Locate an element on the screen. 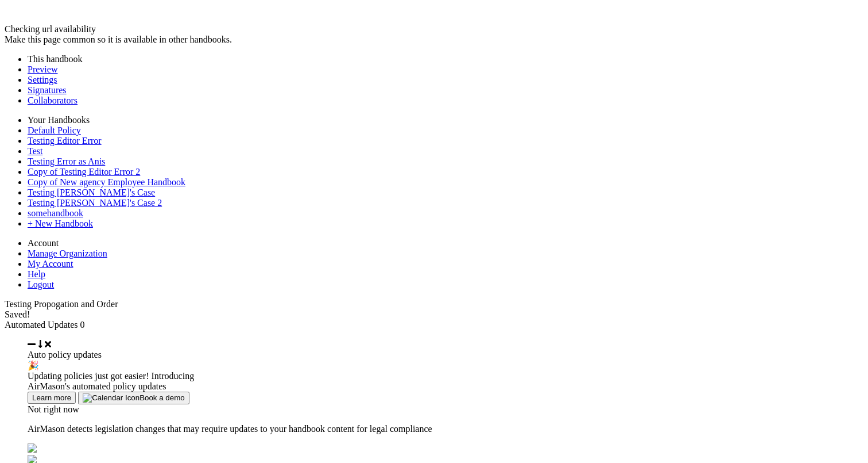 The height and width of the screenshot is (463, 868). img: back.svg is located at coordinates (32, 448).